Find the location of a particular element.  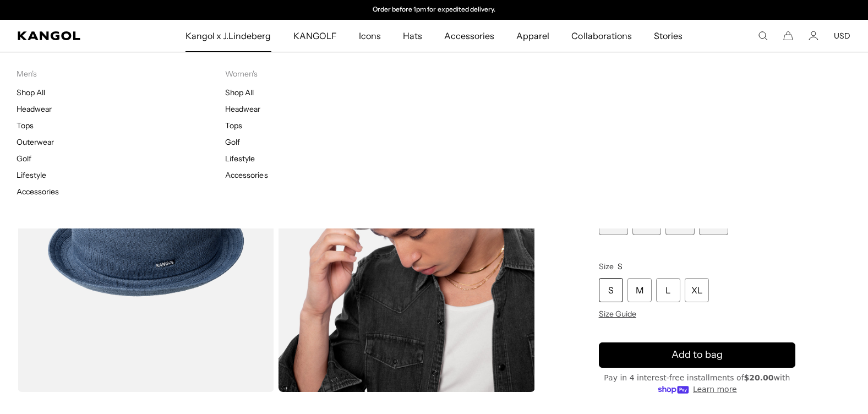

div: L is located at coordinates (668, 290).